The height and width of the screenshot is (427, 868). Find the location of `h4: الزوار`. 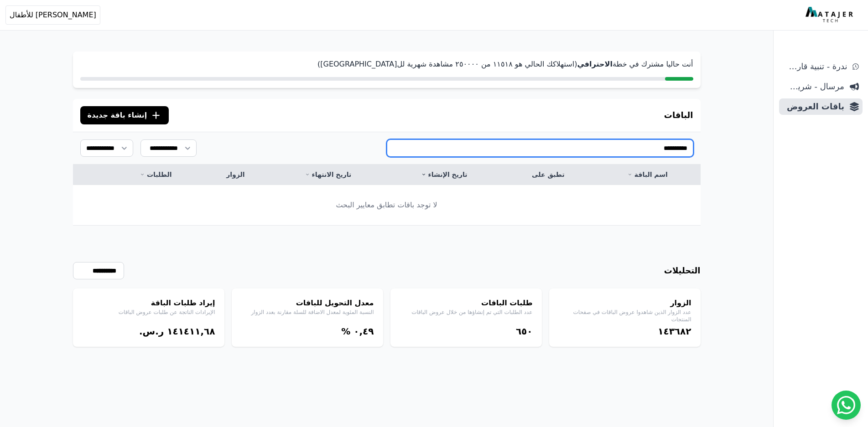

h4: الزوار is located at coordinates (625, 303).